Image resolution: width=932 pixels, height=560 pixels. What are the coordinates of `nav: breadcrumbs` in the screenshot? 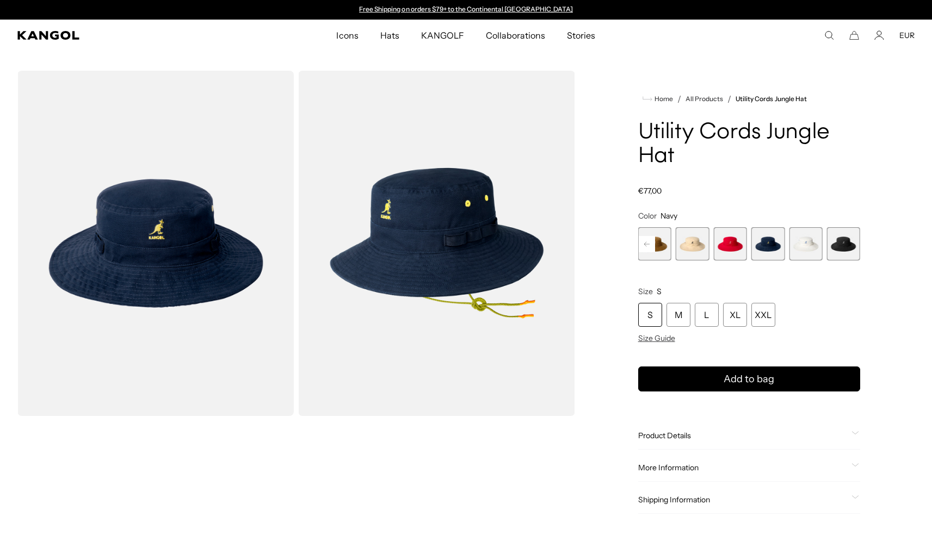 It's located at (749, 99).